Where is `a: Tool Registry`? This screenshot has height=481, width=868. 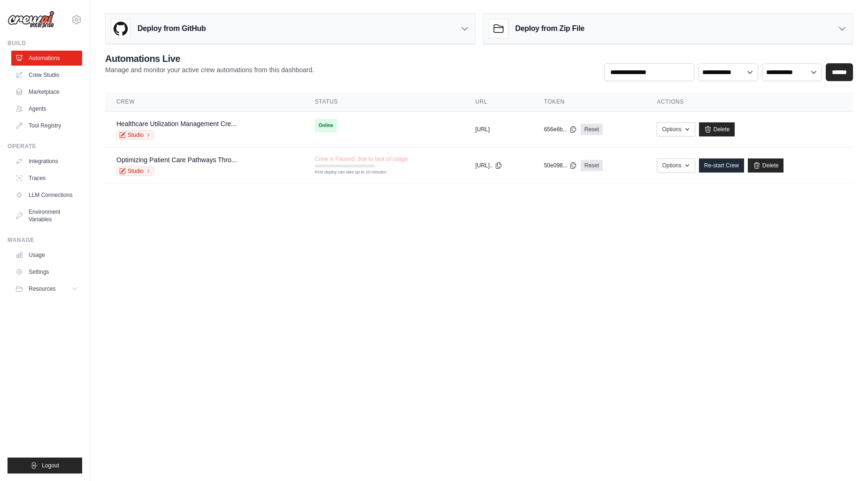
a: Tool Registry is located at coordinates (46, 126).